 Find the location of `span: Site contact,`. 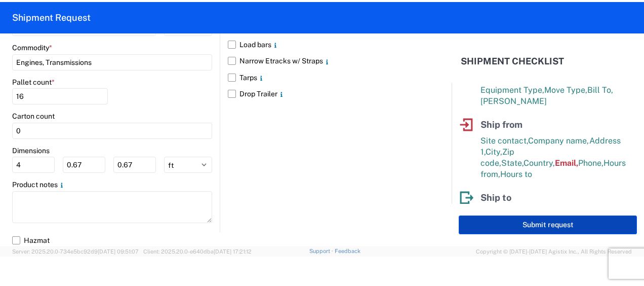

span: Site contact, is located at coordinates (504, 140).